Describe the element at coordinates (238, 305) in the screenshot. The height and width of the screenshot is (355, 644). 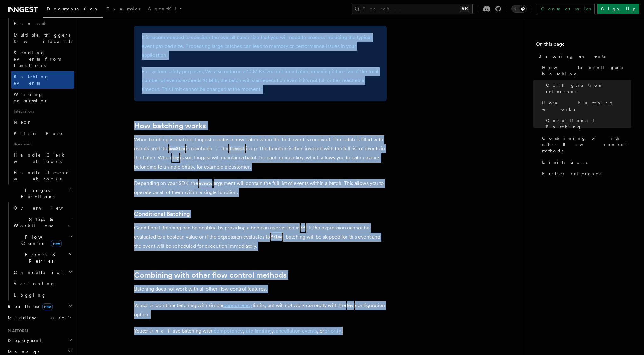
I see `a: concurrency` at that location.